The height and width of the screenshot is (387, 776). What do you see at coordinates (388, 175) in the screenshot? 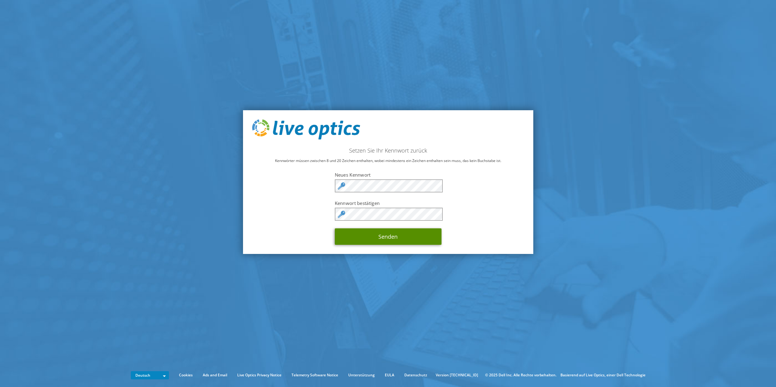
I see `label: Neues Kennwort` at bounding box center [388, 175].